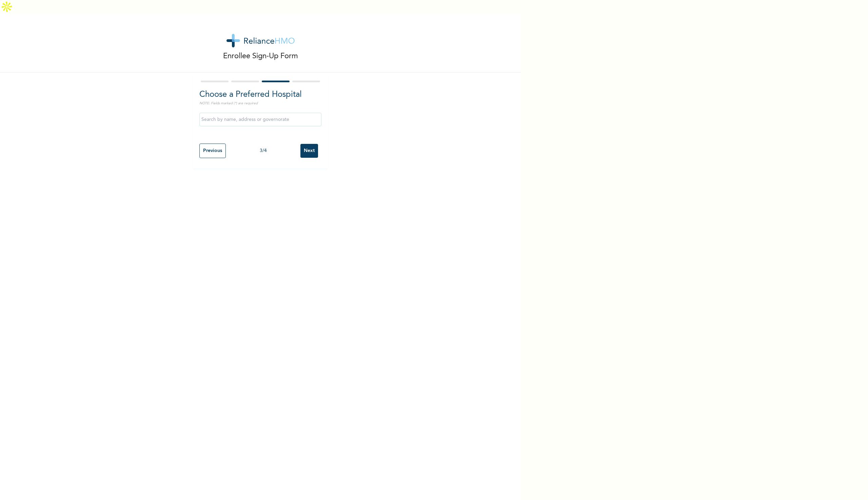 This screenshot has height=500, width=868. What do you see at coordinates (260, 57) in the screenshot?
I see `p: Enrollee Sign-Up Form` at bounding box center [260, 57].